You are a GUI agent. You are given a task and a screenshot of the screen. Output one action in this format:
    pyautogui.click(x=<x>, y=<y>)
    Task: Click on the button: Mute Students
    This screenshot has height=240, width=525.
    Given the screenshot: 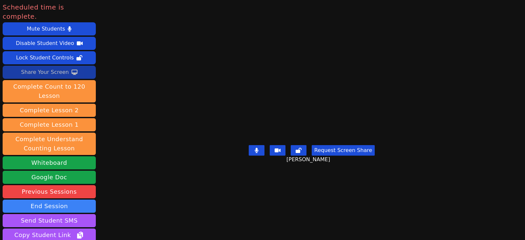 What is the action you would take?
    pyautogui.click(x=49, y=29)
    